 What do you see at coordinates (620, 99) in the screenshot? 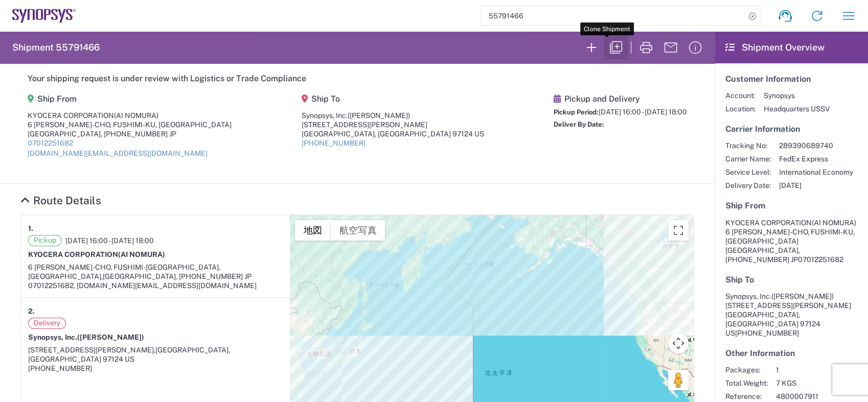
I see `h5: Pickup and Delivery` at bounding box center [620, 99].